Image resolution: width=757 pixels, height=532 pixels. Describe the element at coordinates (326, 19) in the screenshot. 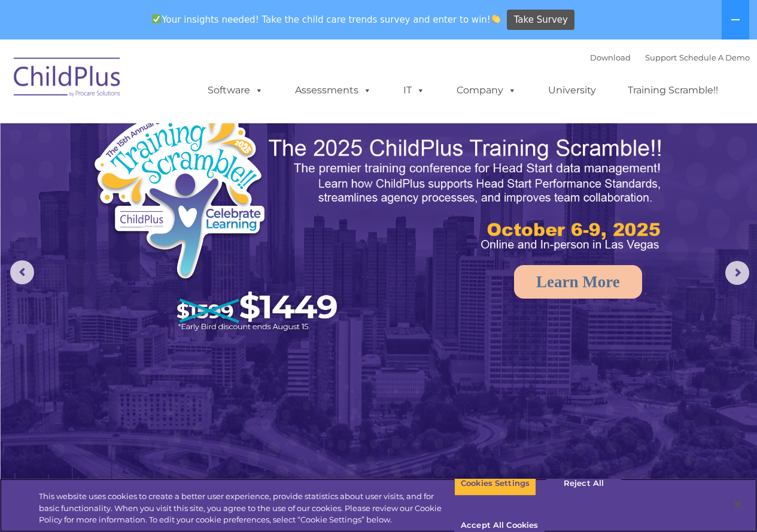

I see `span: Your insights needed! Take the child care trends survey and enter to win!` at that location.